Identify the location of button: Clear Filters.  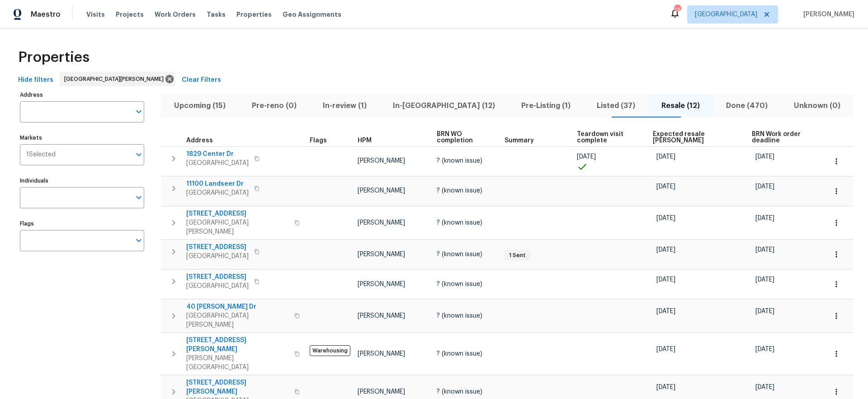
(202, 80).